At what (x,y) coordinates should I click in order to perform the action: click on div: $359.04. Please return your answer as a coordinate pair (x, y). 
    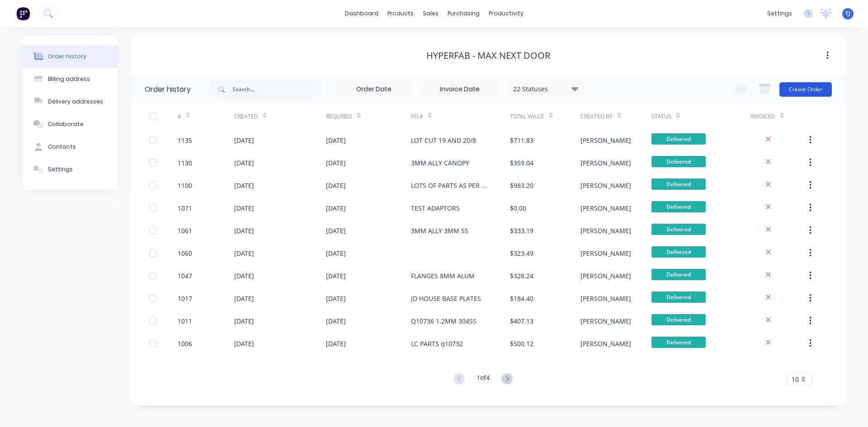
    Looking at the image, I should click on (522, 163).